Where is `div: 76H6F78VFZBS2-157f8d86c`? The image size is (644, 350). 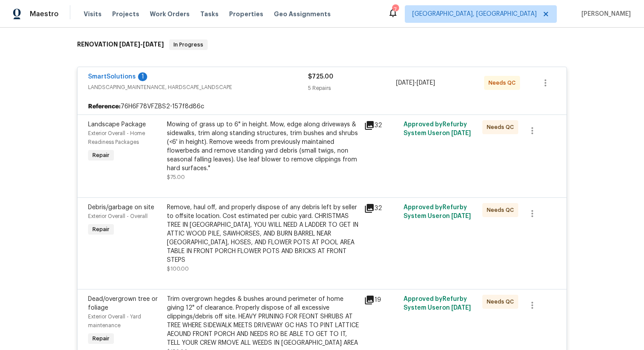 div: 76H6F78VFZBS2-157f8d86c is located at coordinates (322, 106).